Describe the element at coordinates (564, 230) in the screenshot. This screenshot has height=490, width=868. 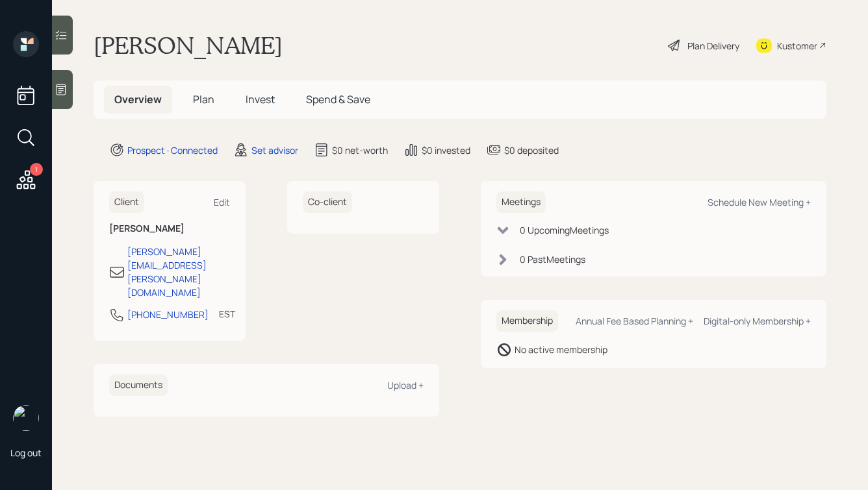
I see `div: 0 Upcoming Meeting s` at that location.